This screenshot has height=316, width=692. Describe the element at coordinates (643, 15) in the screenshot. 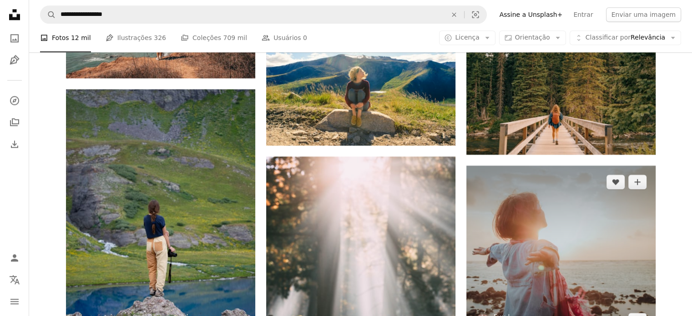

I see `button: Enviar uma imagem` at that location.